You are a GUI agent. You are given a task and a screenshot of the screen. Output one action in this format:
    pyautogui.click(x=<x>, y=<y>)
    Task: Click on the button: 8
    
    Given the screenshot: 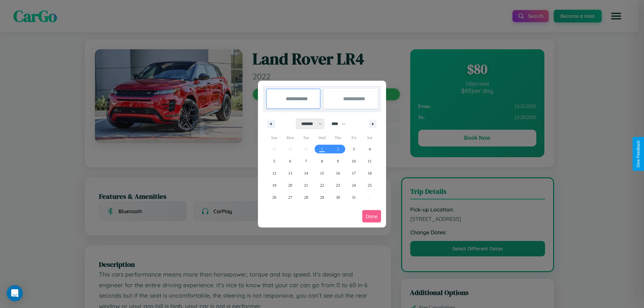 What is the action you would take?
    pyautogui.click(x=322, y=161)
    